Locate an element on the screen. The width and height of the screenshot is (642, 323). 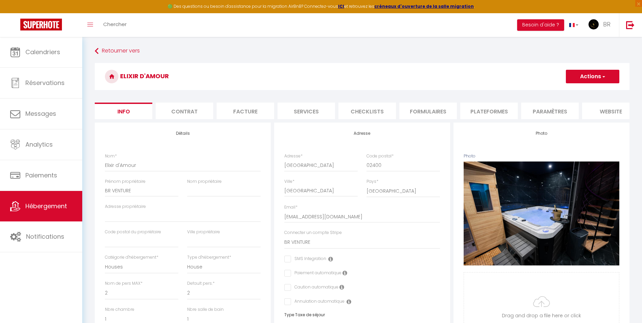
span: Analytics is located at coordinates (39, 144).